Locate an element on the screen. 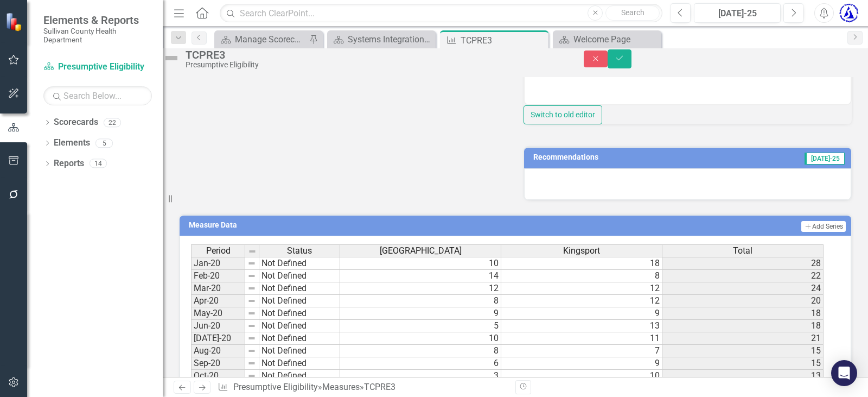  div: Open Intercom Messenger is located at coordinates (844, 373).